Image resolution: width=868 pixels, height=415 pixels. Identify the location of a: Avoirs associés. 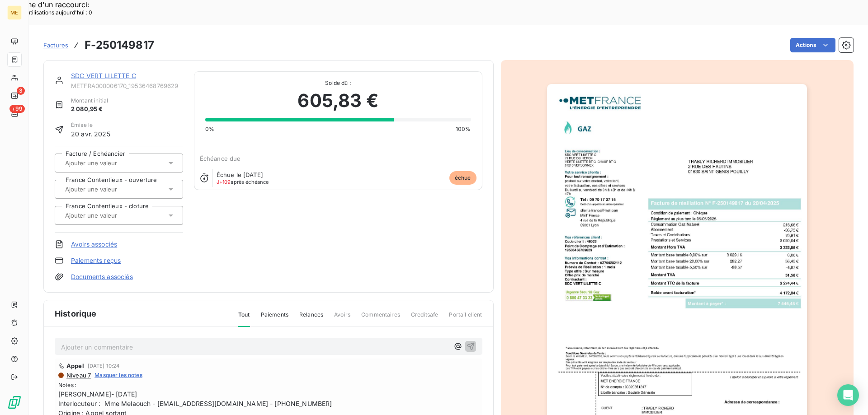
(94, 244).